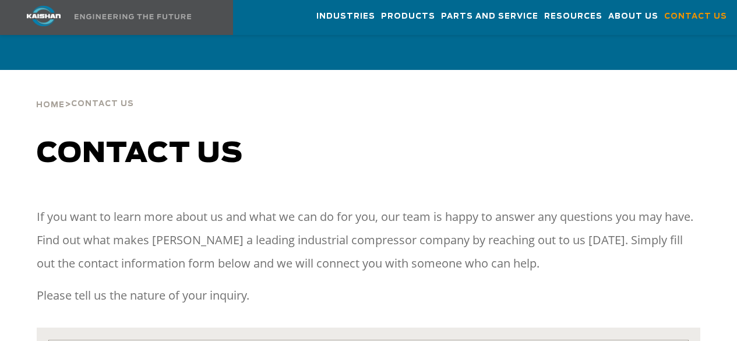  I want to click on span: Parts and Service, so click(490, 16).